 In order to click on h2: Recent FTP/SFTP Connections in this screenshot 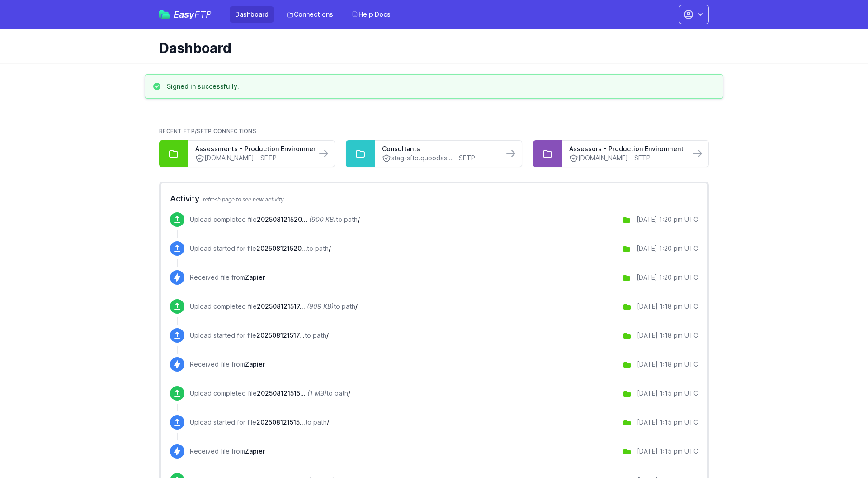, I will do `click(434, 131)`.